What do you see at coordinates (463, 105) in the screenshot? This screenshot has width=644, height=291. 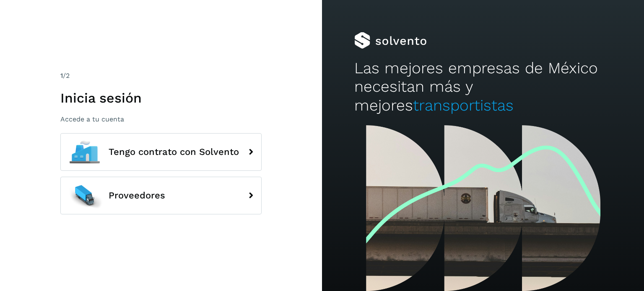 I see `span: transportistas` at bounding box center [463, 105].